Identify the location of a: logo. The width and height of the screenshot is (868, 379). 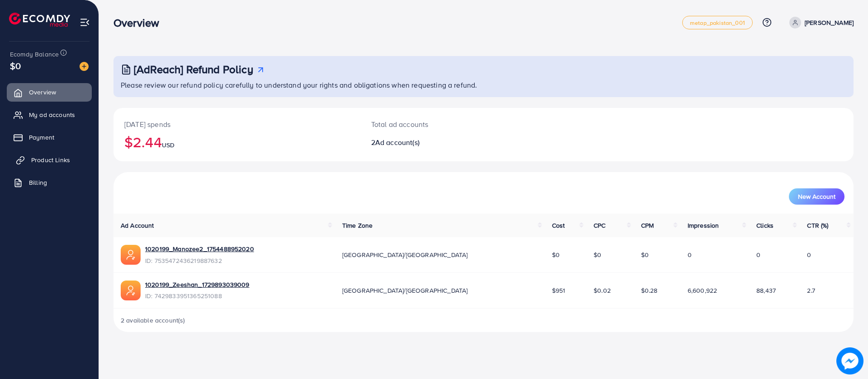
(39, 19).